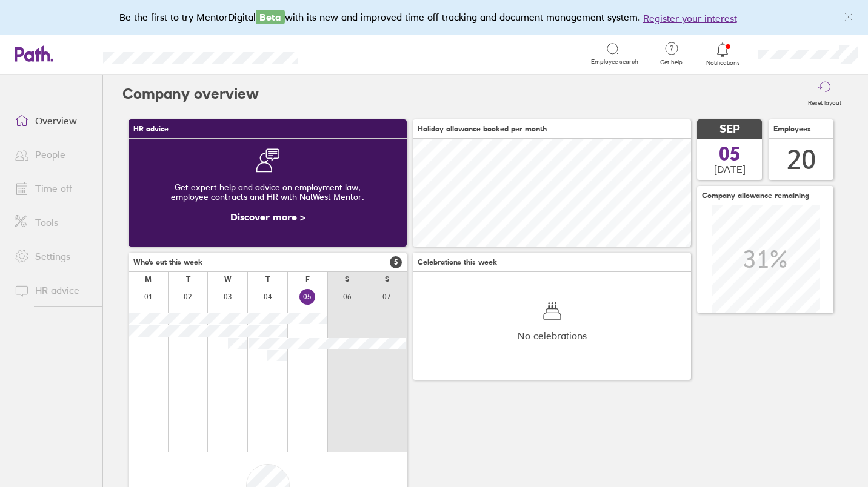 This screenshot has height=487, width=868. I want to click on span: Company allowance remaining, so click(755, 196).